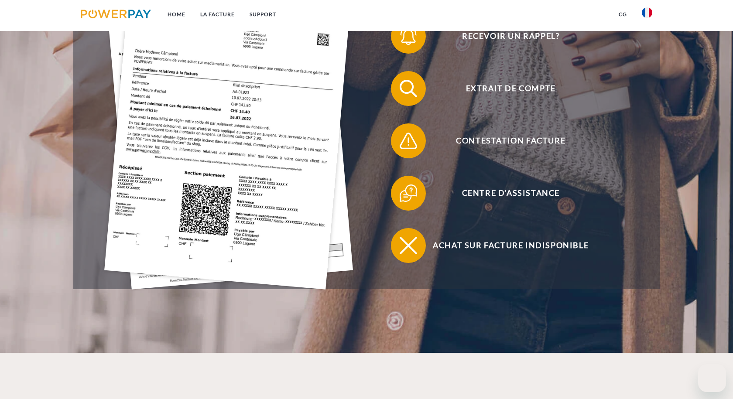 The image size is (733, 399). I want to click on span: Centre d'assistance, so click(511, 193).